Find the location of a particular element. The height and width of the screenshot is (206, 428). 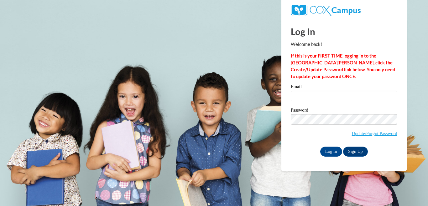

input: Log In is located at coordinates (331, 152).